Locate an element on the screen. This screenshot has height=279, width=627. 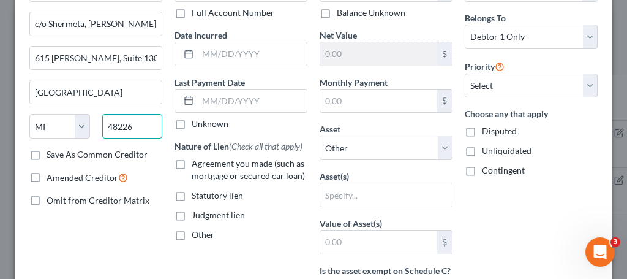
span: 3 is located at coordinates (615, 242).